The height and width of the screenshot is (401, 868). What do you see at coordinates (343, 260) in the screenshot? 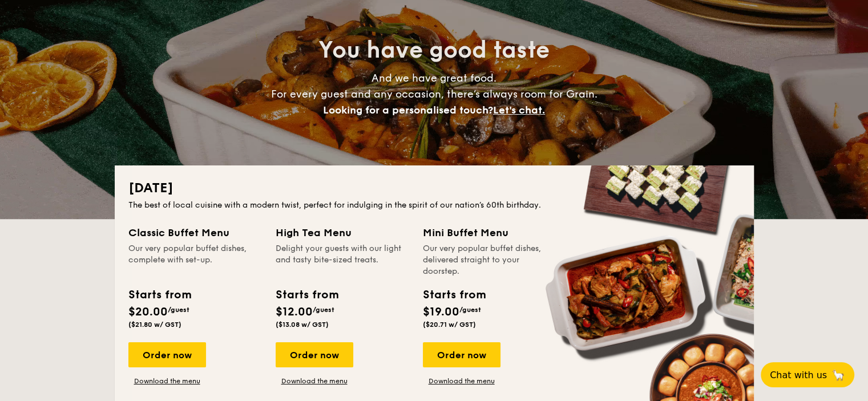
I see `div: Delight your guests with our light and tasty bite-sized treats.` at bounding box center [343, 260].